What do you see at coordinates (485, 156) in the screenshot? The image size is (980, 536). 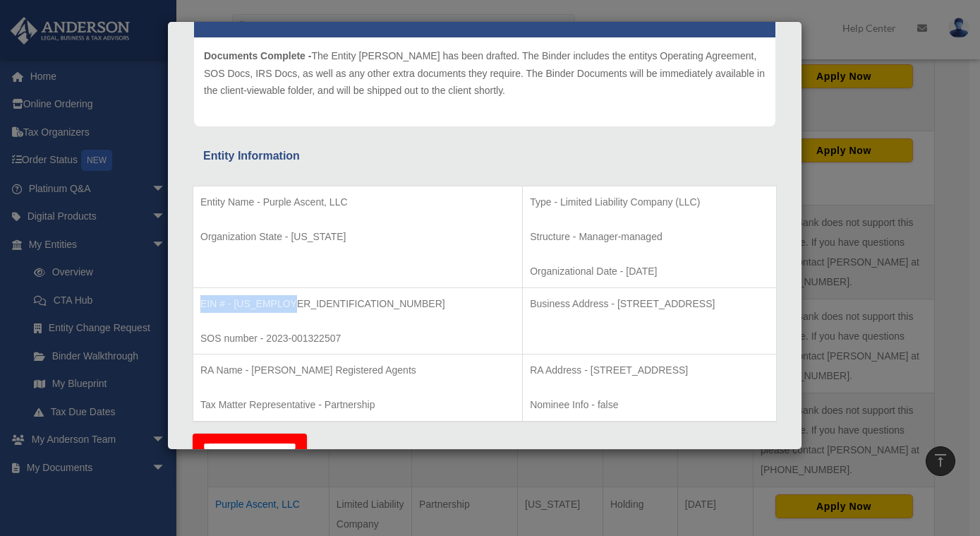 I see `div: Entity Information` at bounding box center [485, 156].